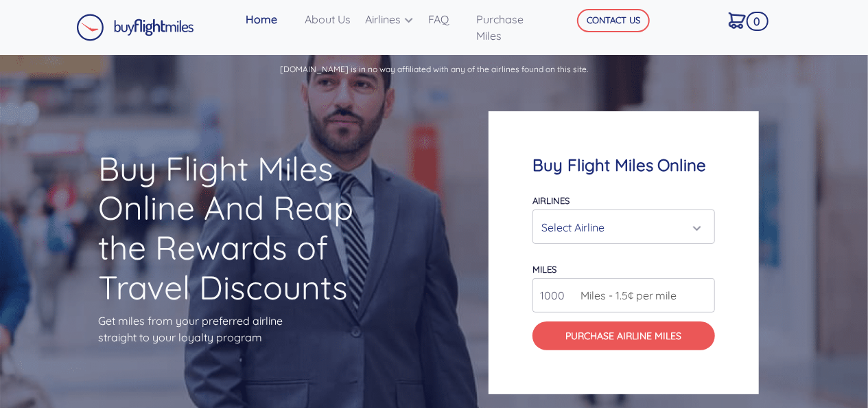 This screenshot has height=408, width=868. Describe the element at coordinates (392, 19) in the screenshot. I see `a: Airlines` at that location.